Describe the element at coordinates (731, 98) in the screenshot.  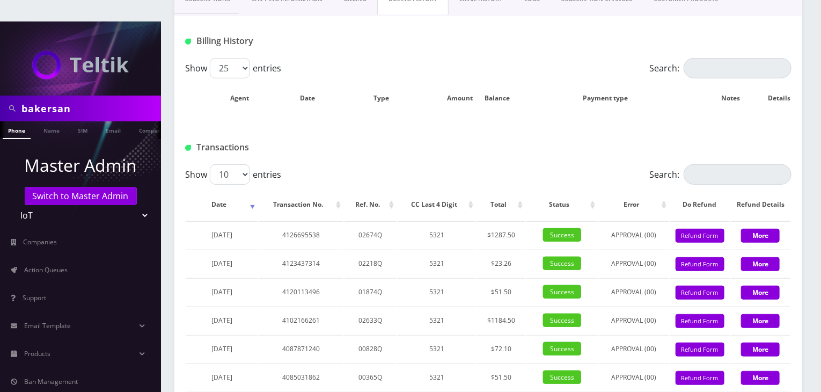
I see `th: Notes` at that location.